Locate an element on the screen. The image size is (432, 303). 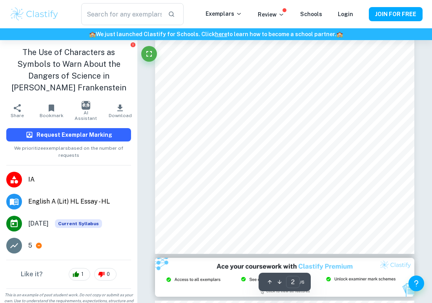
span: / 6 is located at coordinates (302, 282).